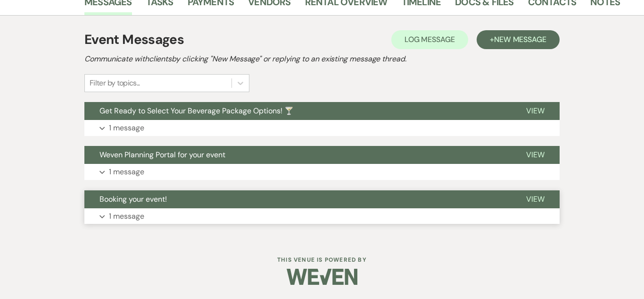  What do you see at coordinates (298, 111) in the screenshot?
I see `button: Get Ready to Select Your Beverage Package Options! 🍸` at bounding box center [298, 111].